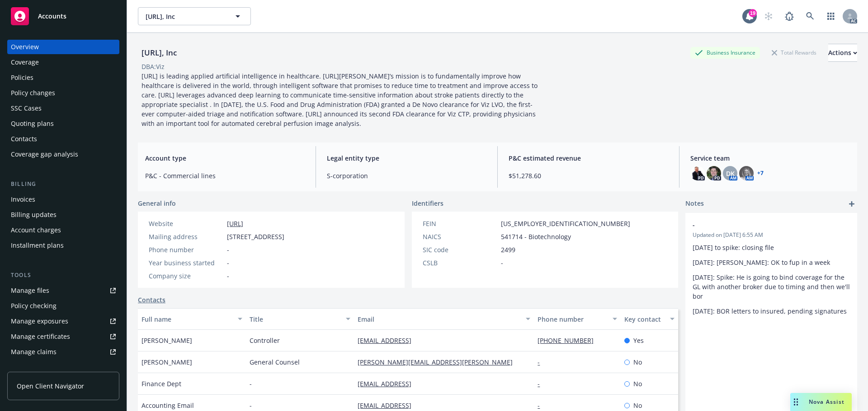  What do you see at coordinates (35, 230) in the screenshot?
I see `div: Account charges` at bounding box center [35, 230].